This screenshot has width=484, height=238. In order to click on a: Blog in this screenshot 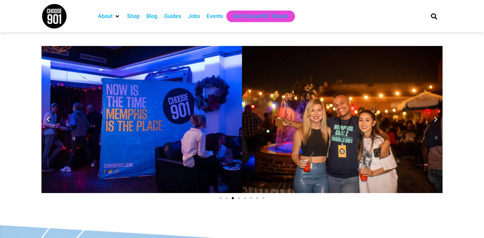, I will do `click(152, 16)`.